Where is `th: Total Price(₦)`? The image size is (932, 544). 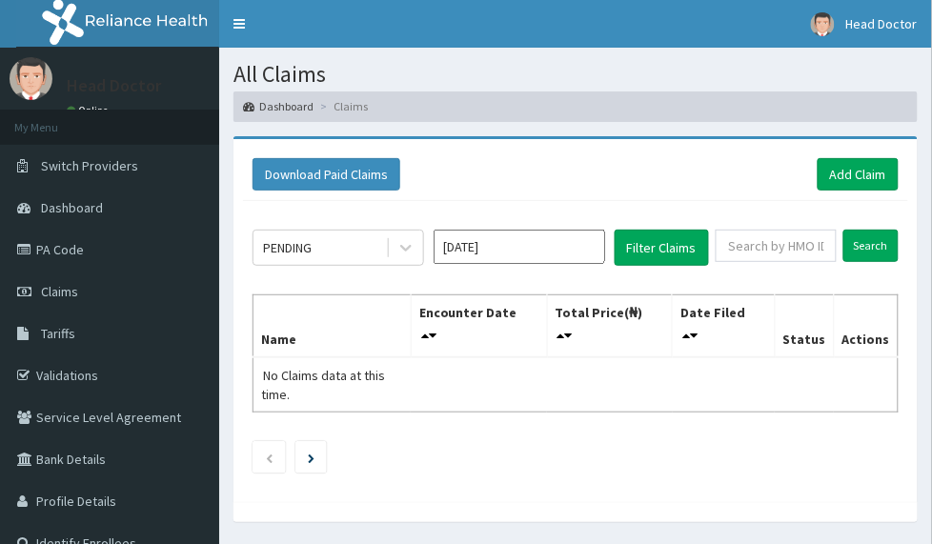 th: Total Price(₦) is located at coordinates (609, 326).